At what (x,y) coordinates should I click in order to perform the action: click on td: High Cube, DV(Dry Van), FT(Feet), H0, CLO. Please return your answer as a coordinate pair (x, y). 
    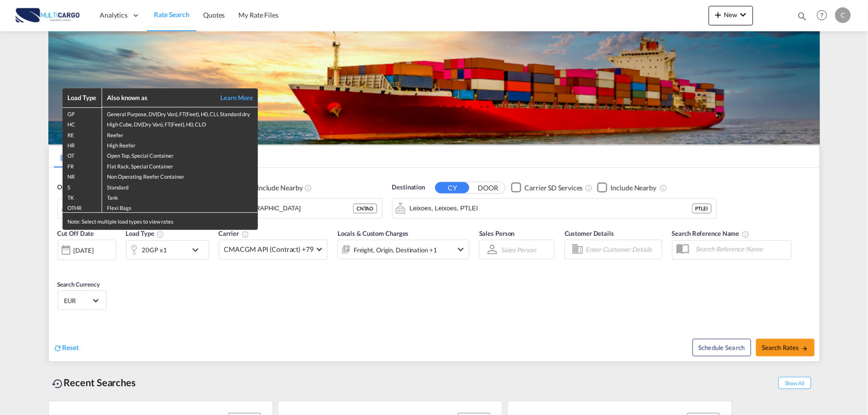
    Looking at the image, I should click on (180, 123).